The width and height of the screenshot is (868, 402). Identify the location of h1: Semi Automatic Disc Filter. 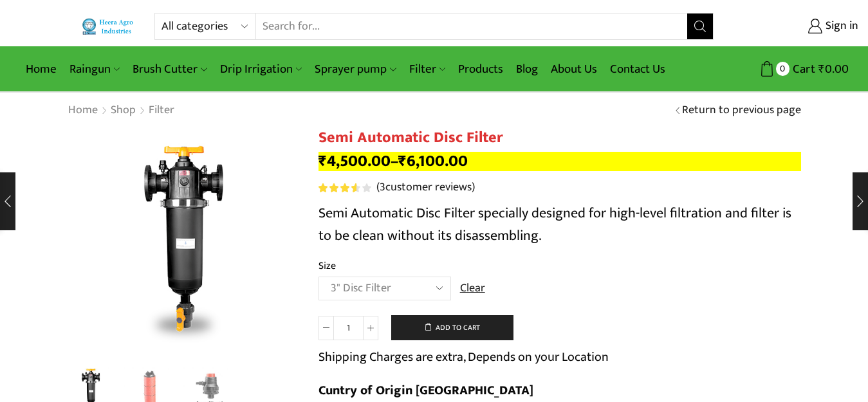
(560, 137).